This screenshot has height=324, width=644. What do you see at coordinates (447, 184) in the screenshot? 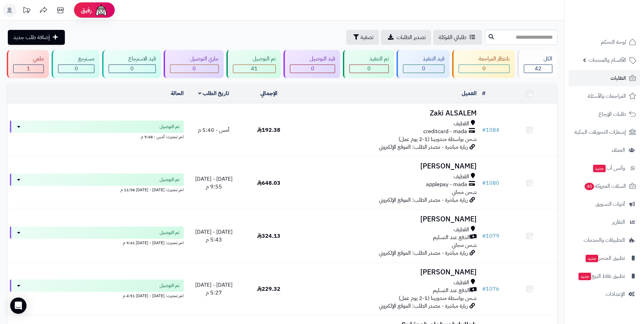
I see `span: applepay - mada` at bounding box center [447, 184].